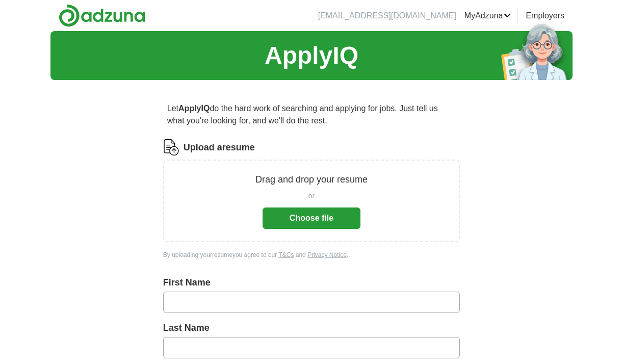 This screenshot has width=623, height=364. I want to click on div: By uploading your resume you agree to our and ., so click(312, 255).